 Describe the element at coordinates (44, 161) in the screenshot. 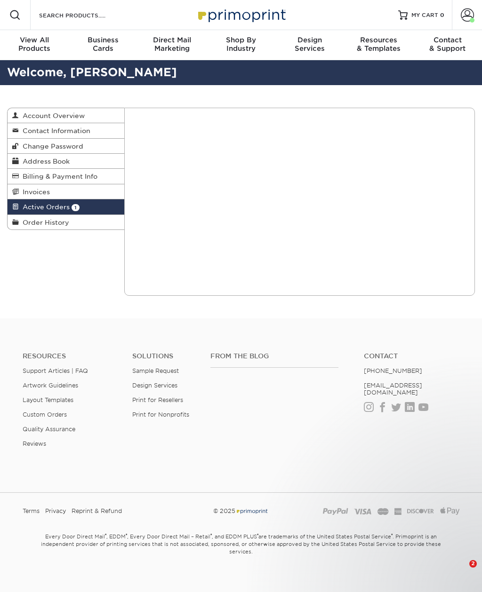

I see `span: Address Book` at that location.